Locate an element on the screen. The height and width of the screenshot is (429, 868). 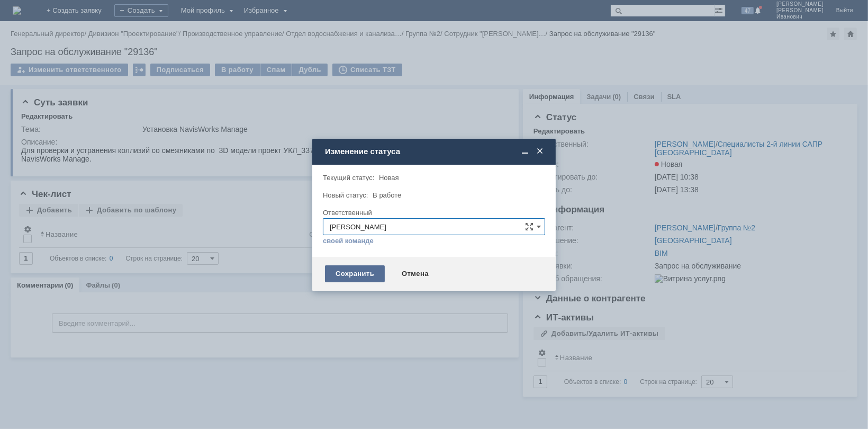
label: Новый статус: is located at coordinates (345, 195).